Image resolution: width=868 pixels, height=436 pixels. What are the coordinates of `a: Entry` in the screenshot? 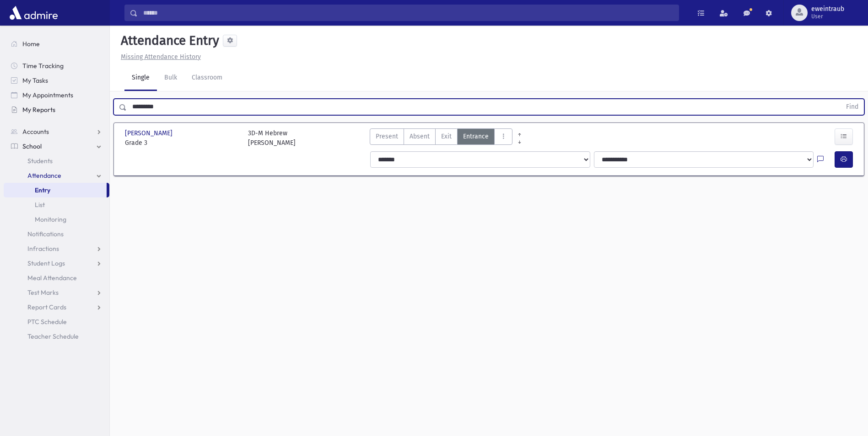 It's located at (55, 190).